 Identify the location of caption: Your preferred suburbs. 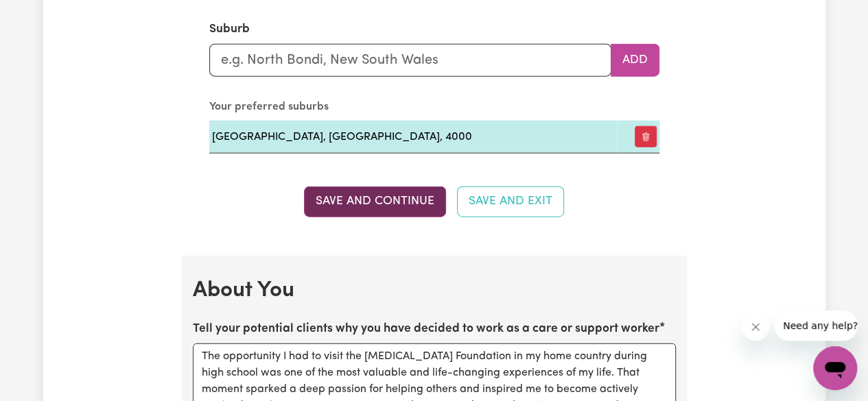
(434, 107).